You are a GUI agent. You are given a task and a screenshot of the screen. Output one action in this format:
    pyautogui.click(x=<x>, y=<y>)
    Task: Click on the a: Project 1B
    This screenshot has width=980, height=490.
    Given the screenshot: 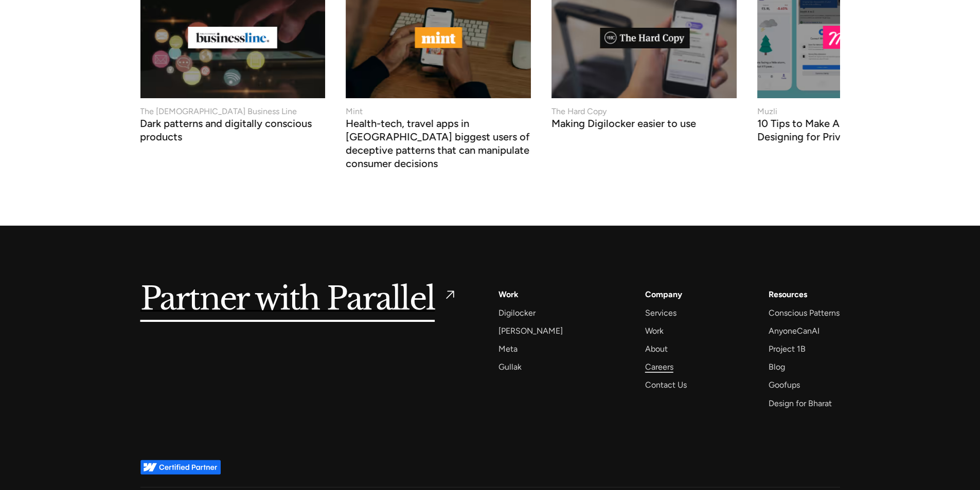 What is the action you would take?
    pyautogui.click(x=787, y=349)
    